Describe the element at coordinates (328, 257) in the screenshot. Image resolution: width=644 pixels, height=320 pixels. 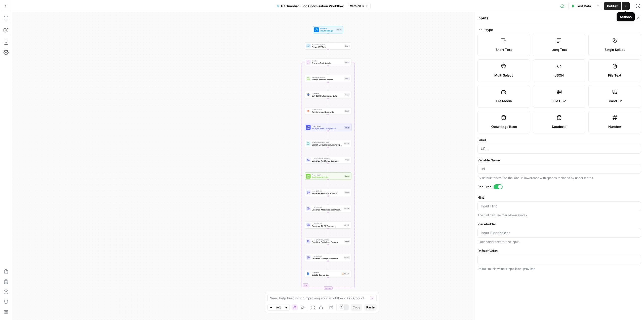
I see `div: LLM · GPT-4.1Generate Change SummaryStep 13` at that location.